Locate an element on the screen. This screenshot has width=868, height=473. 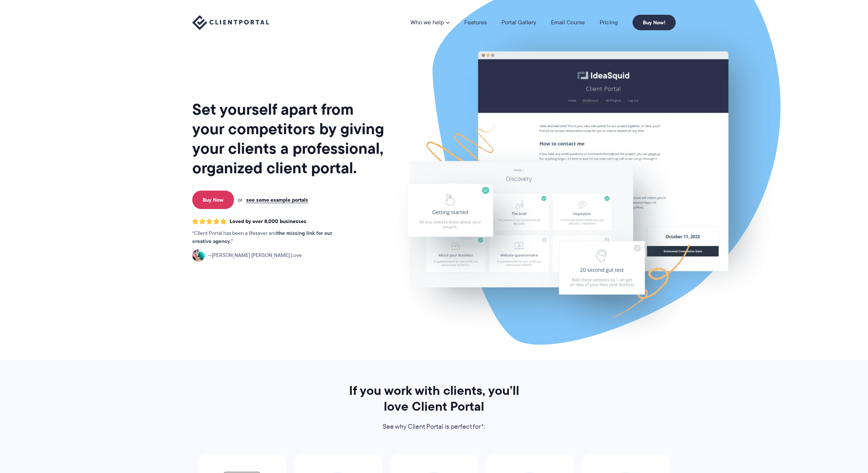
a: Buy Now is located at coordinates (213, 200).